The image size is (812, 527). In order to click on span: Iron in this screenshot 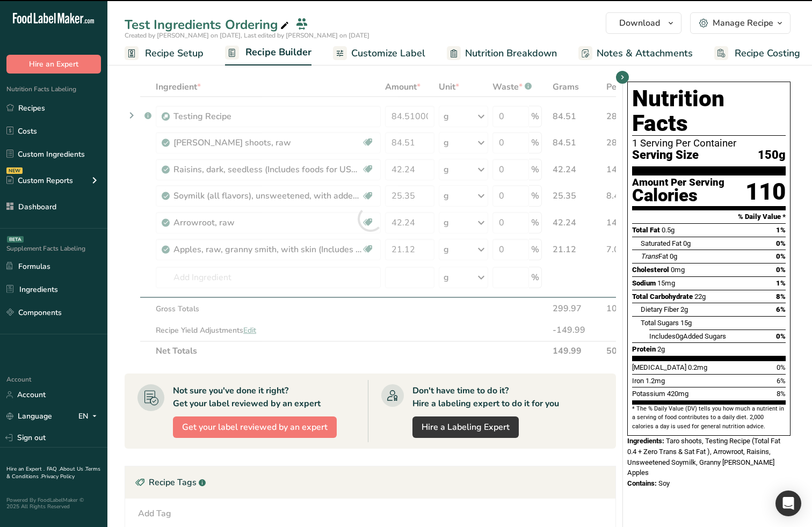, I will do `click(638, 381)`.